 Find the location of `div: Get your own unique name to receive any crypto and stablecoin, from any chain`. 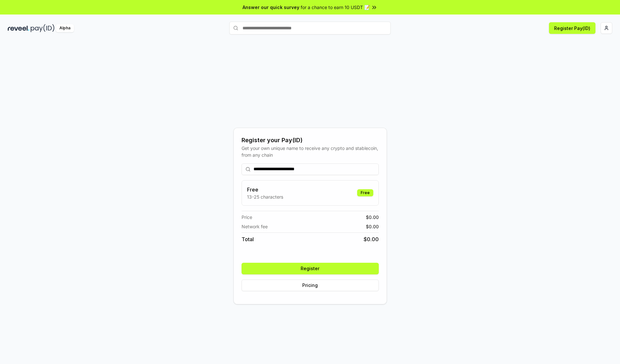

div: Get your own unique name to receive any crypto and stablecoin, from any chain is located at coordinates (310, 152).